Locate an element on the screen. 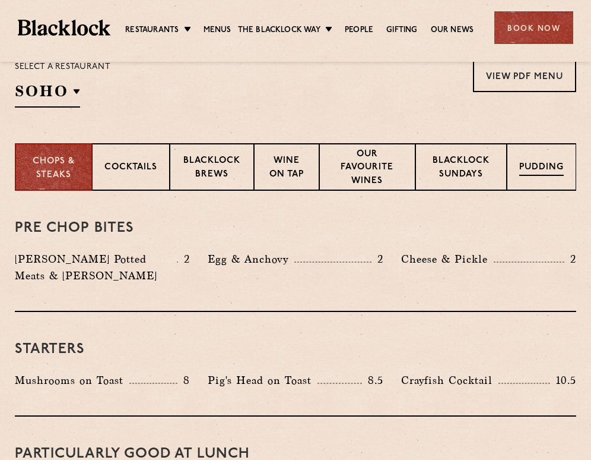 The image size is (591, 460). p: Pig's Head on Toast is located at coordinates (262, 380).